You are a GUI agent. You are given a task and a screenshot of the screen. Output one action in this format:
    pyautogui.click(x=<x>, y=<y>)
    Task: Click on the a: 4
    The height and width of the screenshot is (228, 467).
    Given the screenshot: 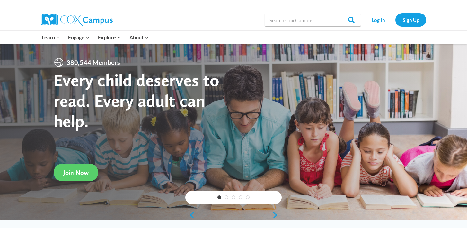 What is the action you would take?
    pyautogui.click(x=241, y=197)
    